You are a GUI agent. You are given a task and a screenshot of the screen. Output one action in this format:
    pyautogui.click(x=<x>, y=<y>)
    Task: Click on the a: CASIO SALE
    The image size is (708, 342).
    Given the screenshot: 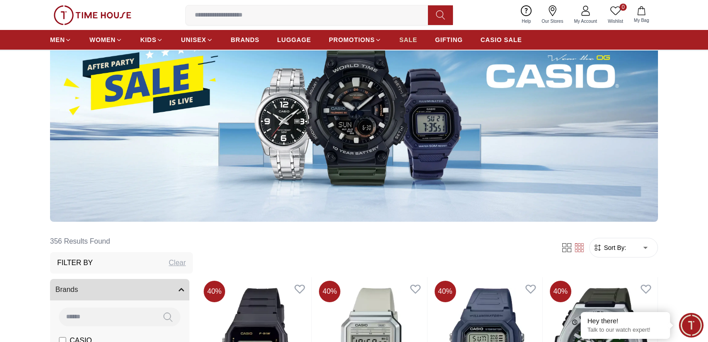 What is the action you would take?
    pyautogui.click(x=501, y=40)
    